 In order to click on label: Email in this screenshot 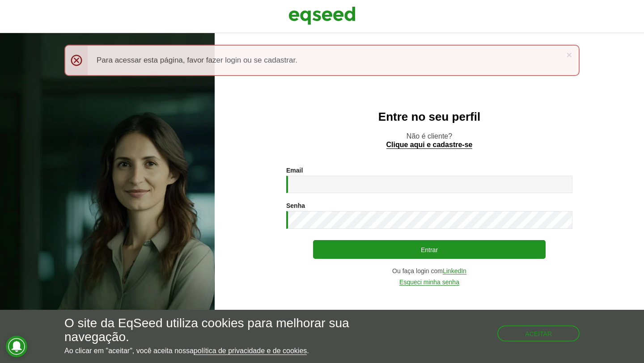, I will do `click(294, 170)`.